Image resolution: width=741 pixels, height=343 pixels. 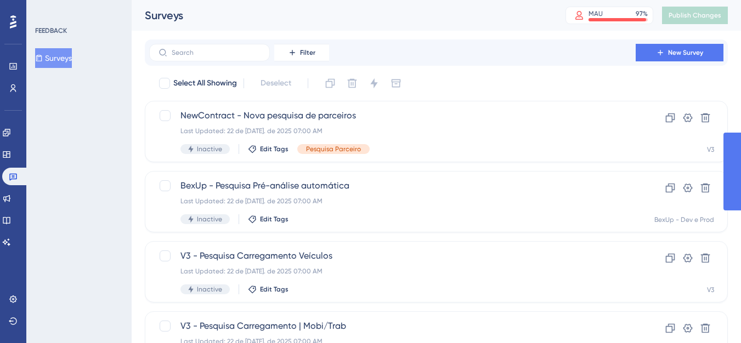 What do you see at coordinates (276, 83) in the screenshot?
I see `button: Deselect` at bounding box center [276, 83].